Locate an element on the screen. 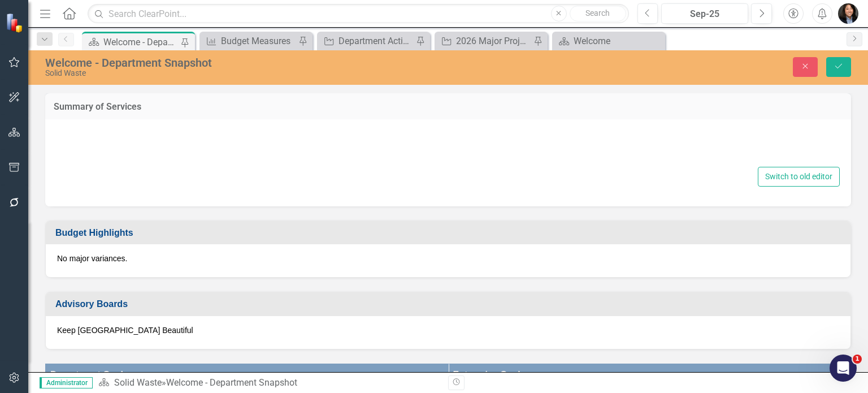 The height and width of the screenshot is (393, 868). a: 2026 Major Projects is located at coordinates (484, 41).